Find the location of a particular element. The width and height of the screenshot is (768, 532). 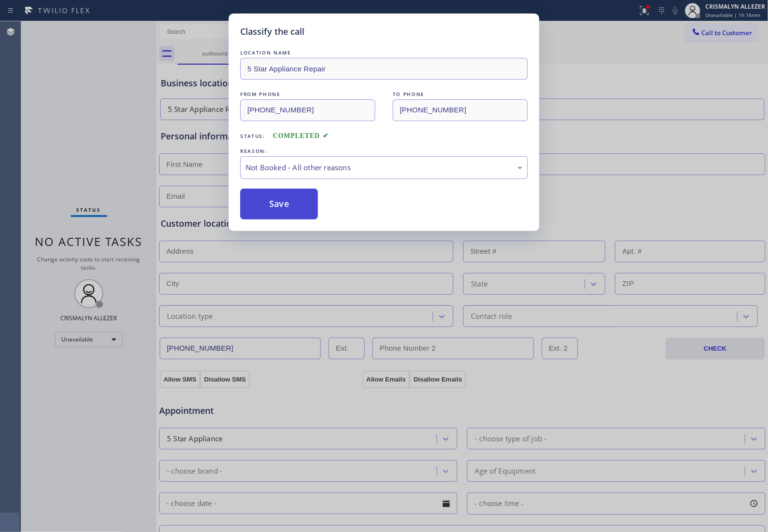

h5: Classify the call is located at coordinates (272, 31).